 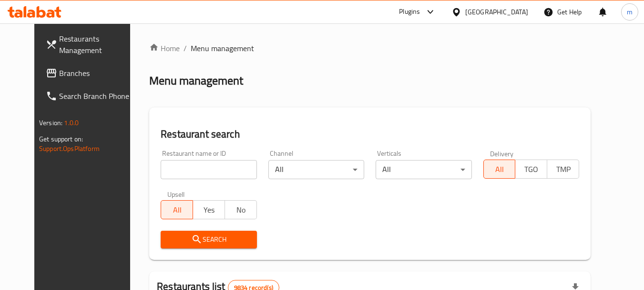 I want to click on input: Search for restaurant name or ID.., so click(x=208, y=169).